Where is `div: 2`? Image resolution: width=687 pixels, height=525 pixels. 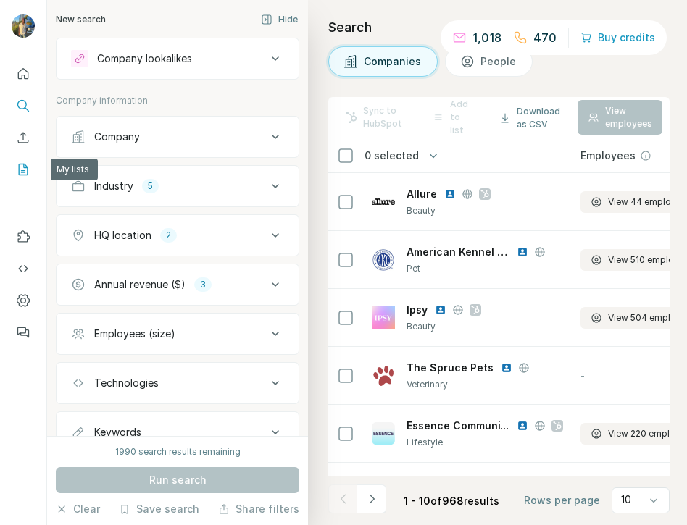
div: 2 is located at coordinates (168, 235).